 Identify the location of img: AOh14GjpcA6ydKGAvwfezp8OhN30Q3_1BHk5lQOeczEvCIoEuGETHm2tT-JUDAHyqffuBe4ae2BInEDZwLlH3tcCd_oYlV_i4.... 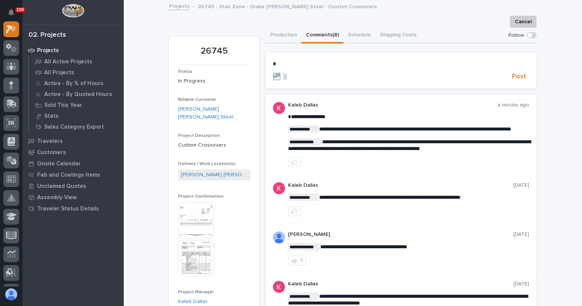
(279, 237).